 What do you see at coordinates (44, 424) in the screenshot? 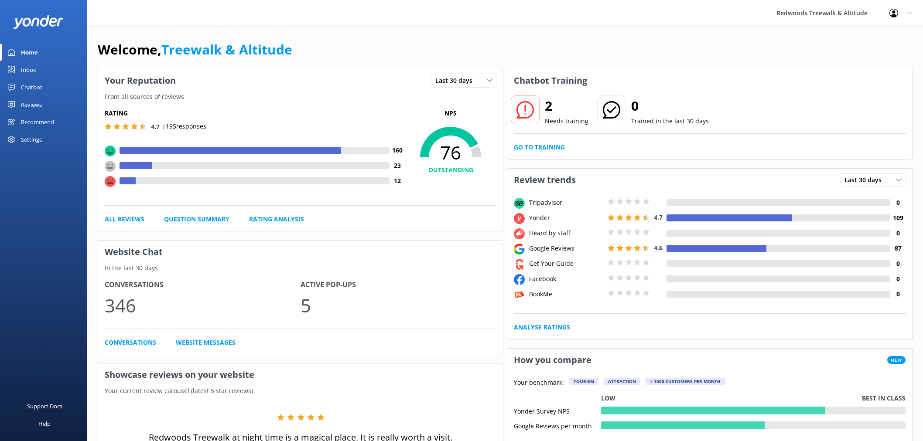
I see `div: Help` at bounding box center [44, 424].